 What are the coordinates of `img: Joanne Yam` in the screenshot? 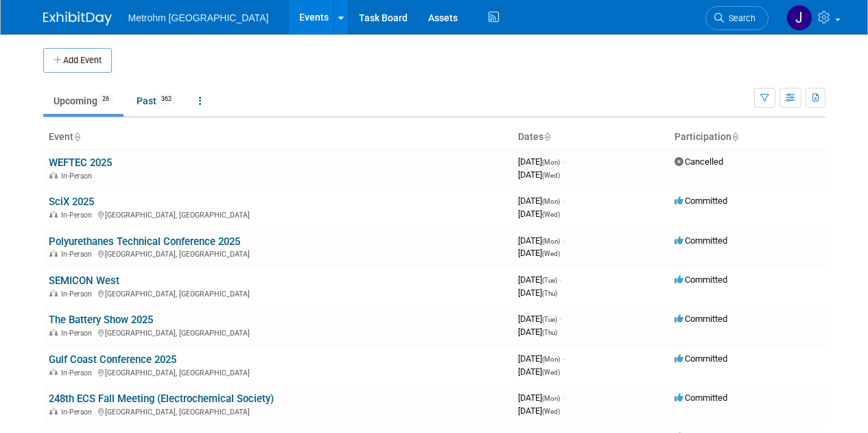 It's located at (799, 17).